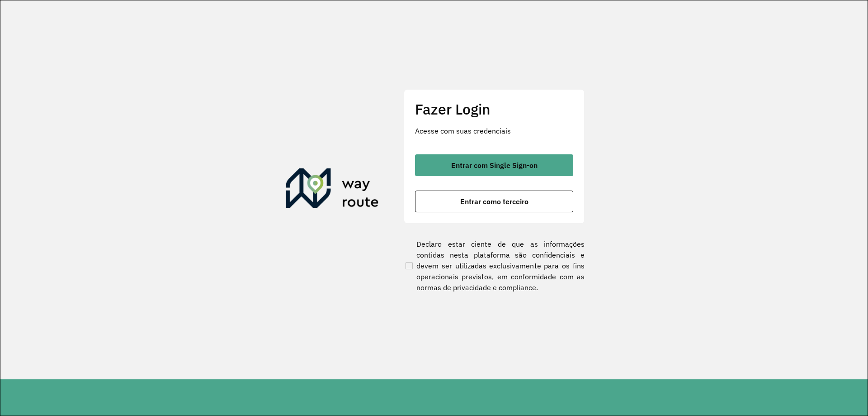 The height and width of the screenshot is (416, 868). I want to click on span: Entrar como terceiro, so click(495, 201).